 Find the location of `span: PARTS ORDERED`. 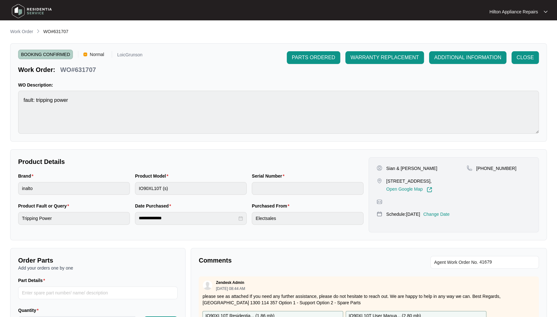

span: PARTS ORDERED is located at coordinates (314, 58).